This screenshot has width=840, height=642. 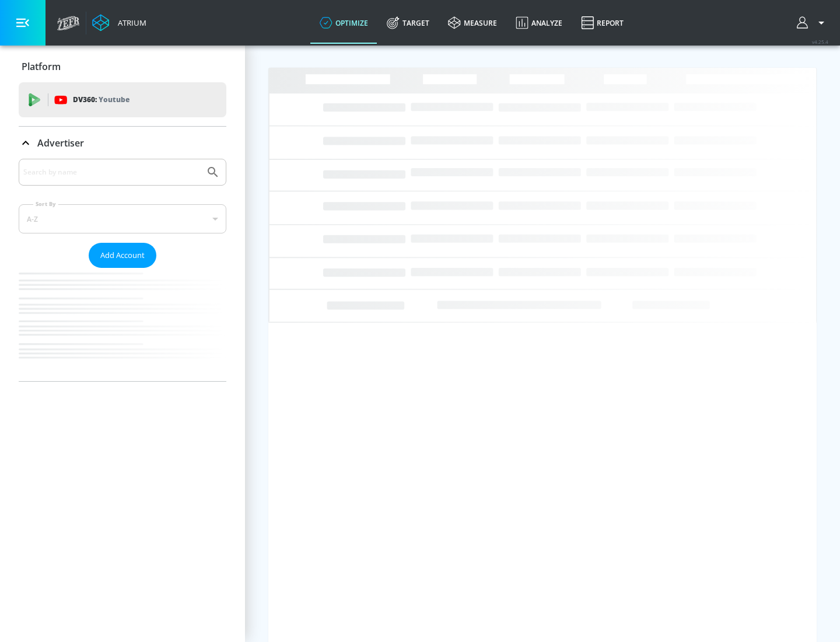 What do you see at coordinates (539, 22) in the screenshot?
I see `a: Analyze` at bounding box center [539, 22].